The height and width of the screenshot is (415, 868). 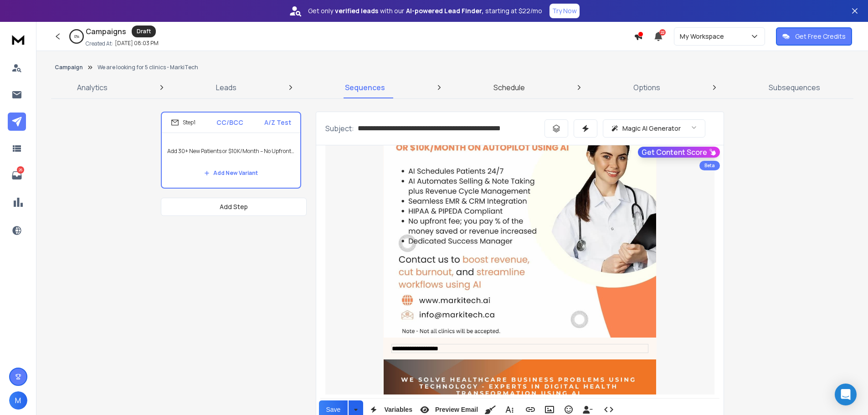 I want to click on li: Step1CC/BCCA/Z TestAdd 30+ New Patients or $10K/Month – No Upfront CostAdd New Variant, so click(x=231, y=150).